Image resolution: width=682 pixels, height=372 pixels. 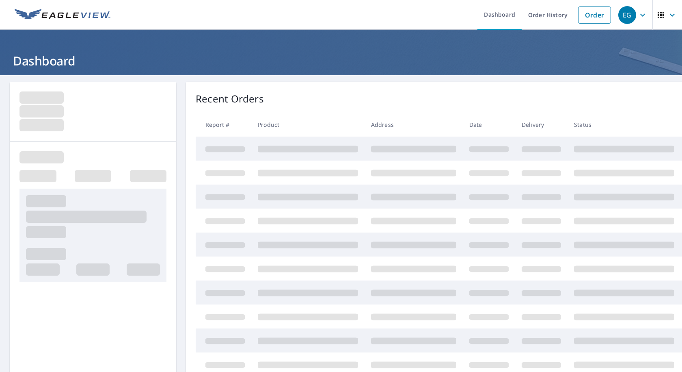 I want to click on th: Status, so click(x=624, y=124).